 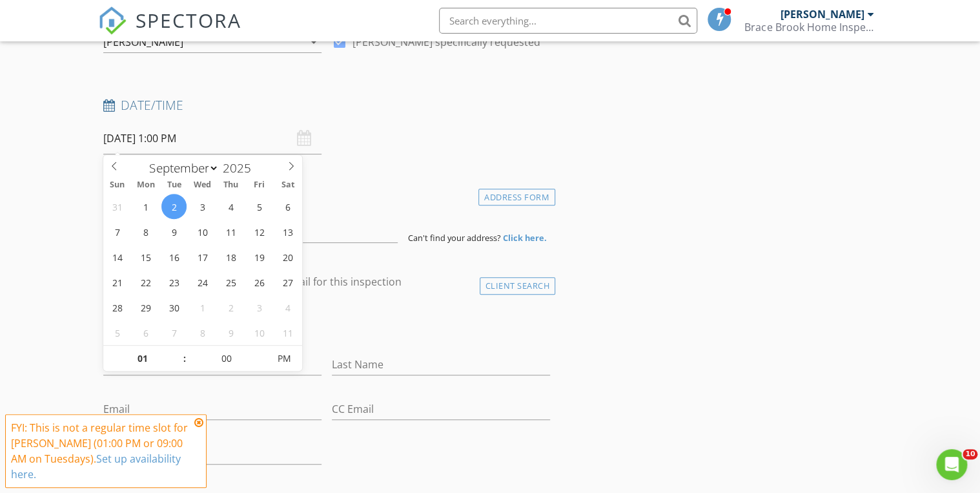 What do you see at coordinates (117, 307) in the screenshot?
I see `span: September 28, 2025` at bounding box center [117, 307].